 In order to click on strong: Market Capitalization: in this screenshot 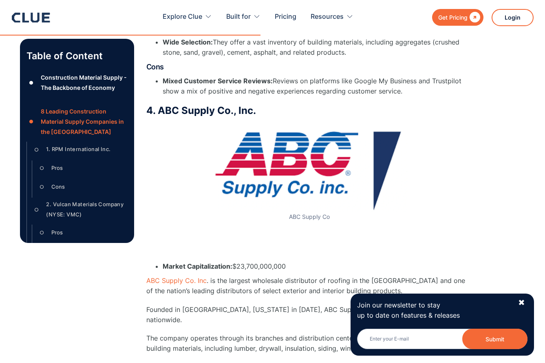, I will do `click(197, 266)`.